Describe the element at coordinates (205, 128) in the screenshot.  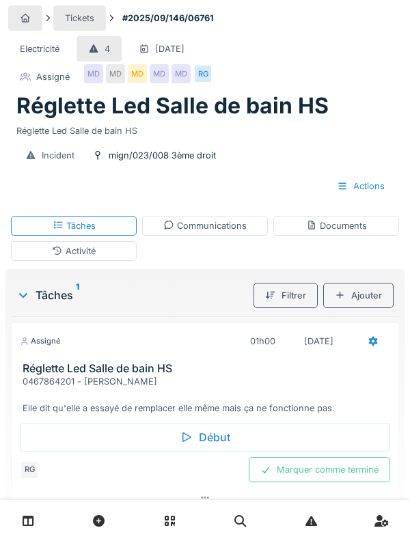
I see `div: Réglette Led Salle de bain HS` at that location.